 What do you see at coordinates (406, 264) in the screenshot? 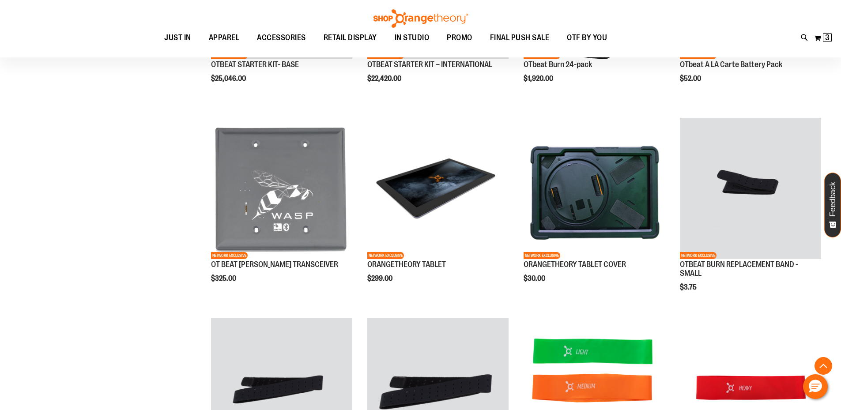
I see `a: ORANGETHEORY TABLET` at bounding box center [406, 264].